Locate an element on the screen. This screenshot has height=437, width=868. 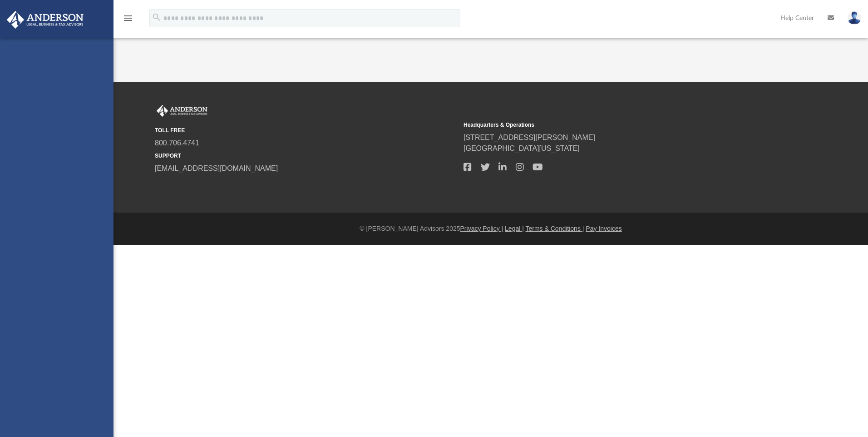
a: menu is located at coordinates (128, 20).